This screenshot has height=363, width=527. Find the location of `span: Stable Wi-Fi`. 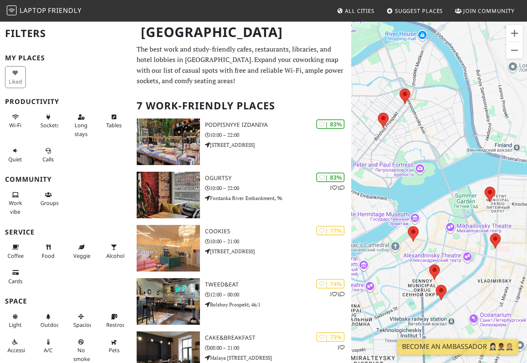

span: Stable Wi-Fi is located at coordinates (15, 125).